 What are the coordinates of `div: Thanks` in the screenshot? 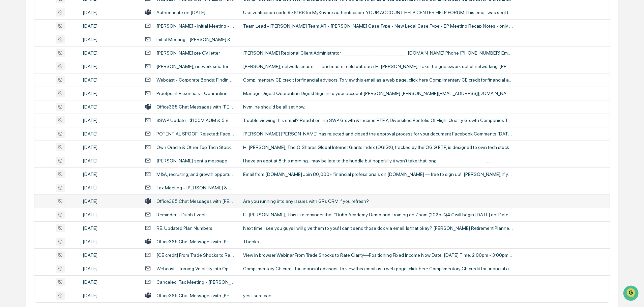 It's located at (378, 242).